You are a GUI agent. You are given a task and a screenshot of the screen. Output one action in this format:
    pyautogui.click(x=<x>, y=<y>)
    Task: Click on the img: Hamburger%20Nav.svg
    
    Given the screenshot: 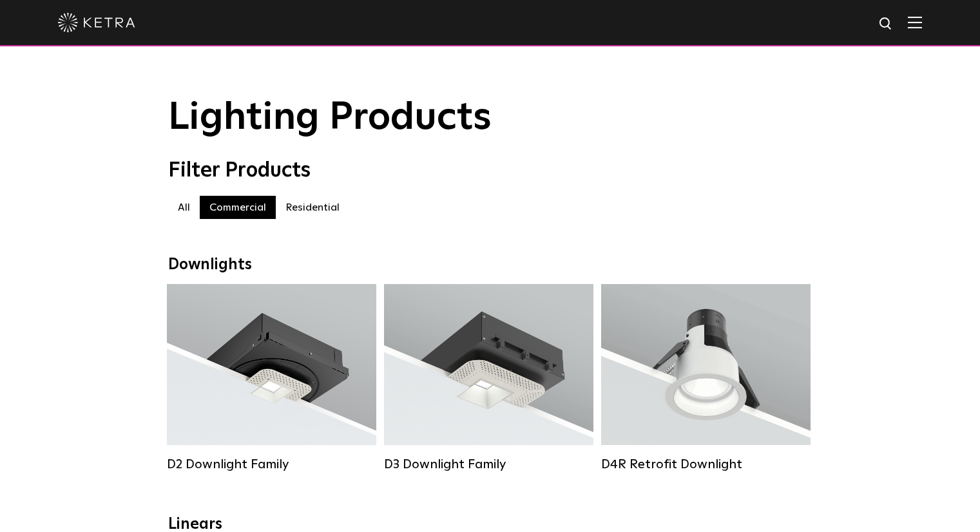 What is the action you would take?
    pyautogui.click(x=915, y=22)
    